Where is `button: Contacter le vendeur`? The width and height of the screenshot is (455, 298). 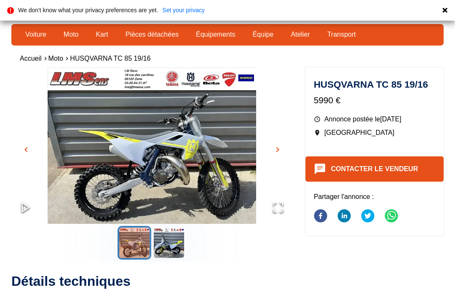
button: Contacter le vendeur is located at coordinates (374, 169).